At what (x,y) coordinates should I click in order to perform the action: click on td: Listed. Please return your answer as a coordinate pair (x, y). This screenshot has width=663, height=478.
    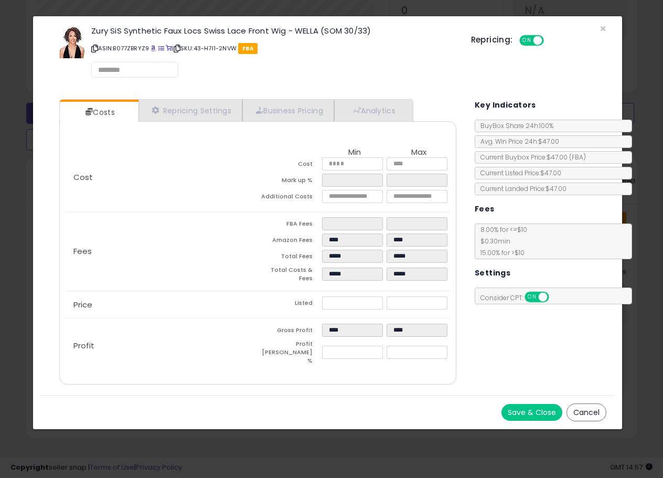
    Looking at the image, I should click on (290, 304).